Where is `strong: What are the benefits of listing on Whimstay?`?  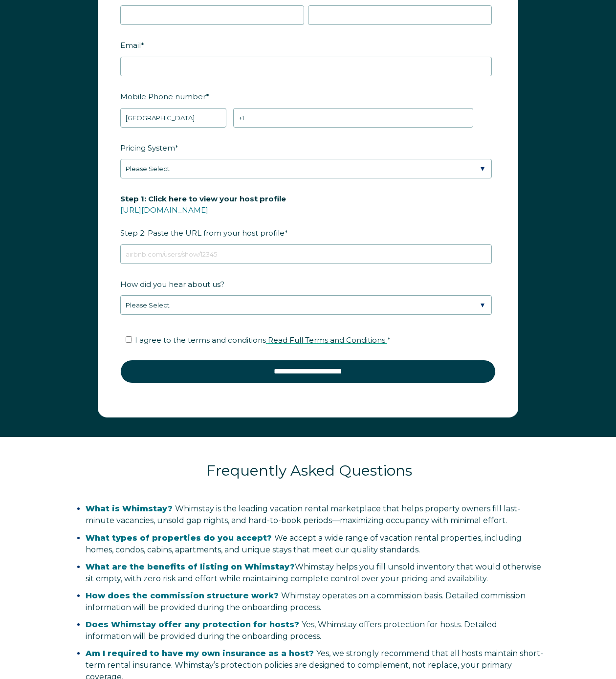 strong: What are the benefits of listing on Whimstay? is located at coordinates (191, 567).